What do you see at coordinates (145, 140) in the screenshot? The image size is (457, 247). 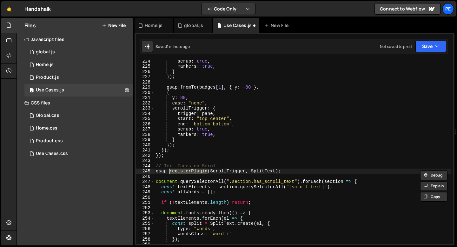 I see `div: 239` at bounding box center [145, 140].